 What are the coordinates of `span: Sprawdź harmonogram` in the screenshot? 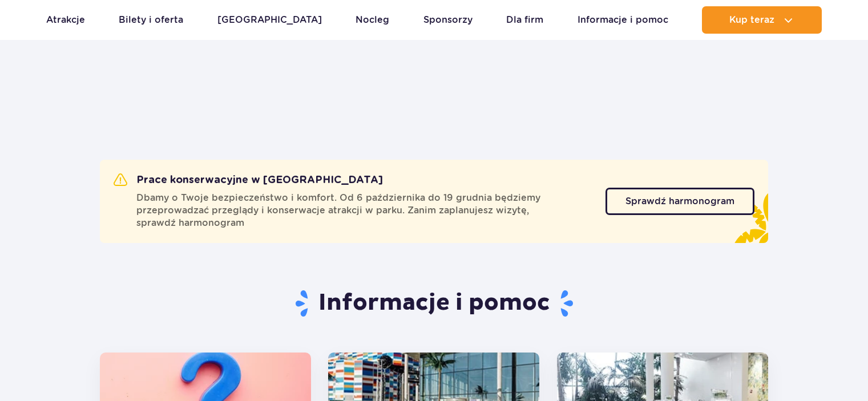 It's located at (680, 202).